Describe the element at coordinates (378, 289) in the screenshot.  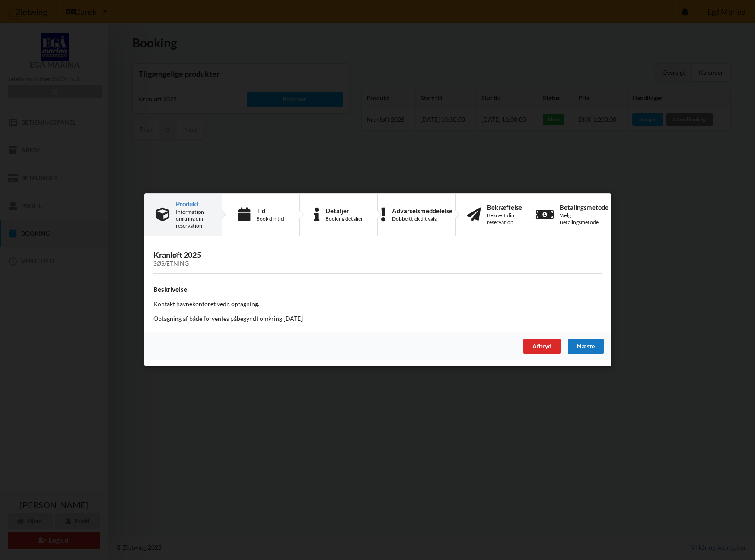
I see `h4: Beskrivelse` at that location.